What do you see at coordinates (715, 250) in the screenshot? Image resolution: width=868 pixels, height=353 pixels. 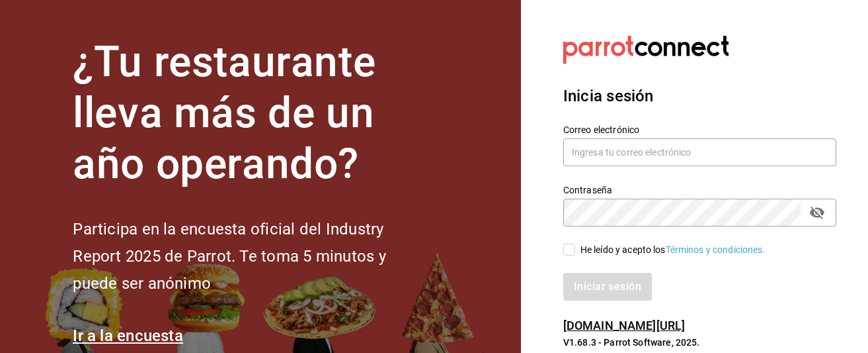 I see `a: Términos y condiciones.` at bounding box center [715, 250].